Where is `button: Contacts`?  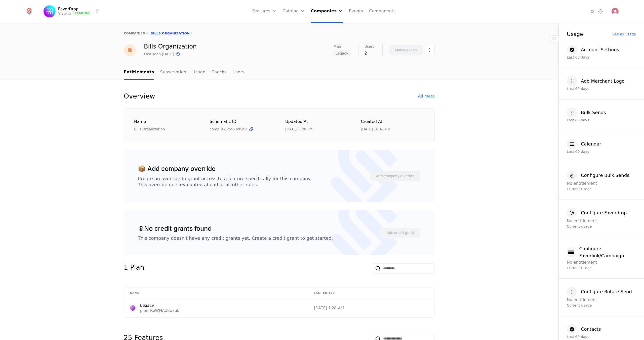
button: Contacts is located at coordinates (584, 329).